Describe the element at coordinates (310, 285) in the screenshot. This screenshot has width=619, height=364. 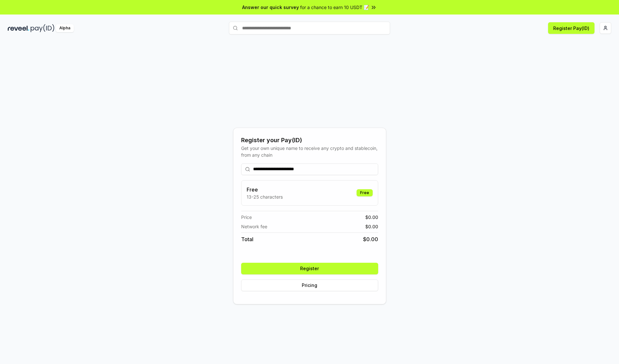
I see `button: Pricing` at that location.